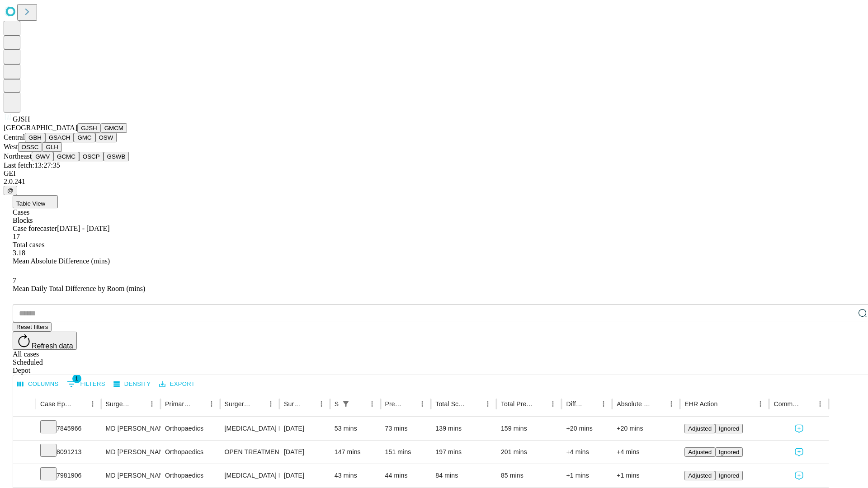 The height and width of the screenshot is (488, 868). What do you see at coordinates (89, 128) in the screenshot?
I see `button: GJSH` at bounding box center [89, 128].